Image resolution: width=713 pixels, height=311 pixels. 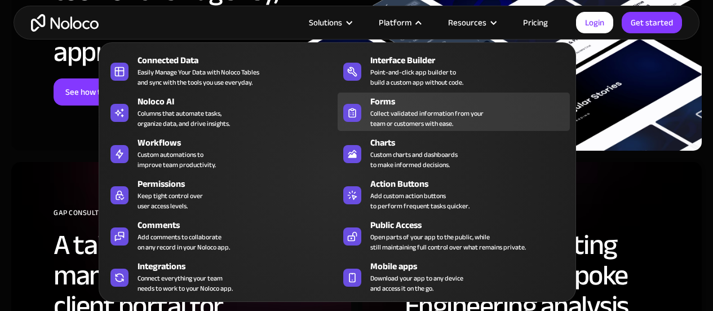 I want to click on div: GAP Consulting, so click(x=196, y=217).